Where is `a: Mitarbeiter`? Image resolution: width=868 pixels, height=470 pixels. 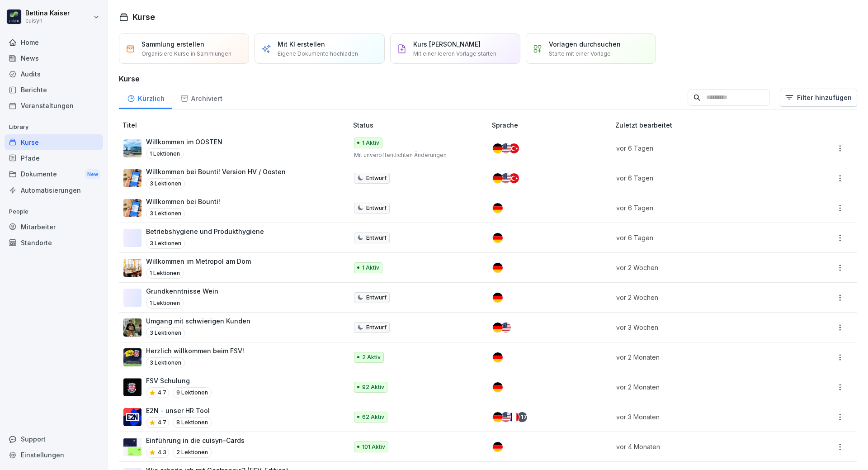
a: Mitarbeiter is located at coordinates (54, 226).